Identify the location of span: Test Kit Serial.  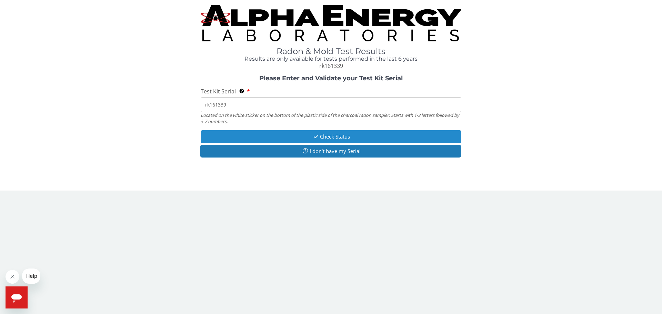
(218, 91).